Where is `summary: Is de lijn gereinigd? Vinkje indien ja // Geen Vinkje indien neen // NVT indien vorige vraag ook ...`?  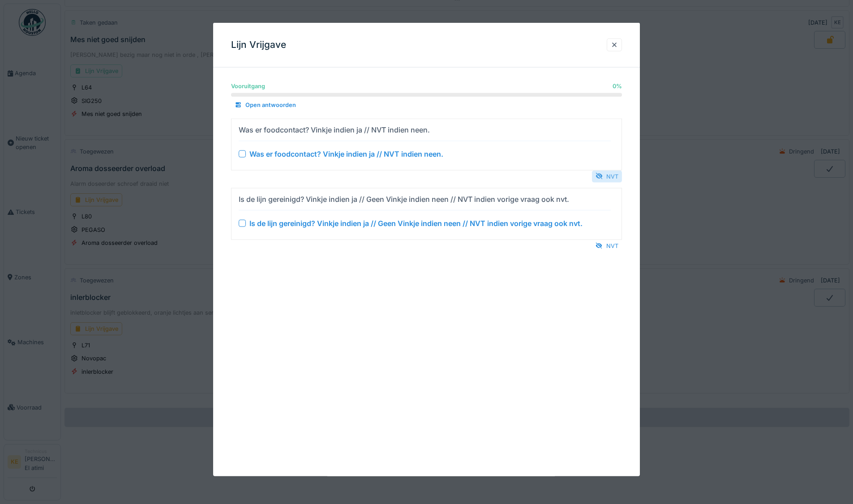
summary: Is de lijn gereinigd? Vinkje indien ja // Geen Vinkje indien neen // NVT indien vorige vraag ook ... is located at coordinates (426, 213).